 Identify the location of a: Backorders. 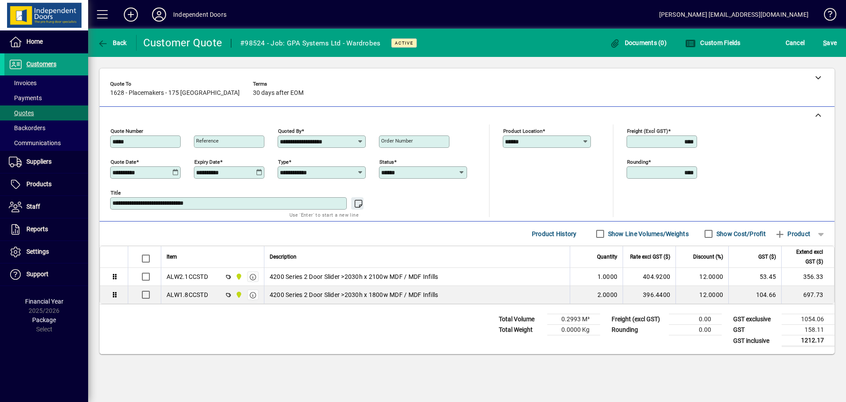
(46, 128).